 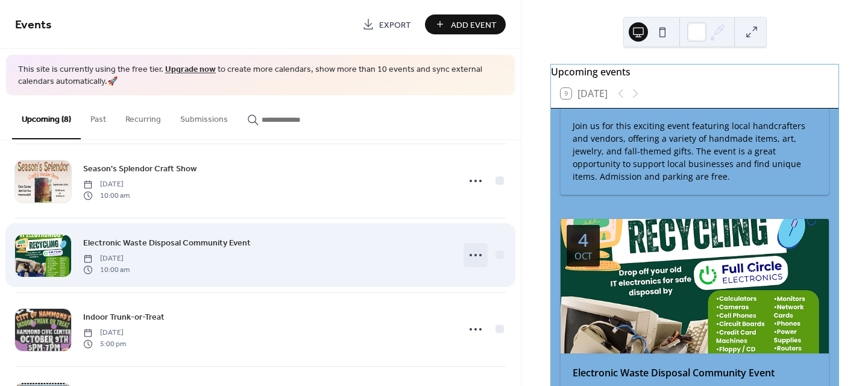 I want to click on button: Submissions, so click(x=204, y=116).